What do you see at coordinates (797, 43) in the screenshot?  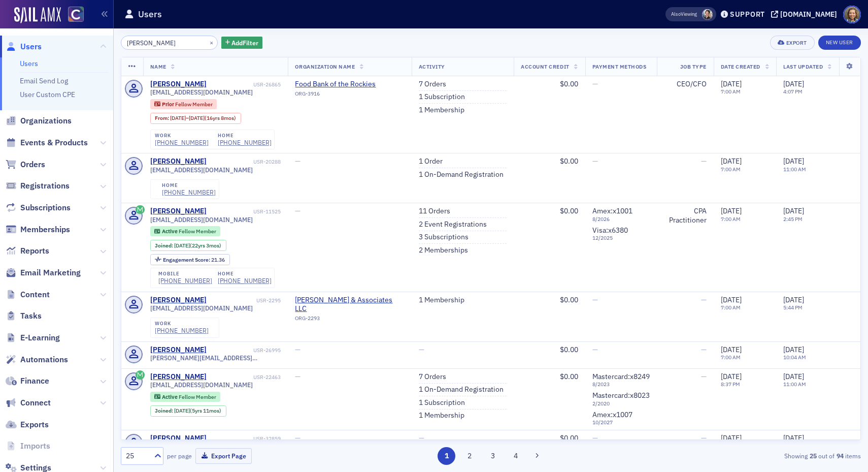 I see `div: Export` at bounding box center [797, 43].